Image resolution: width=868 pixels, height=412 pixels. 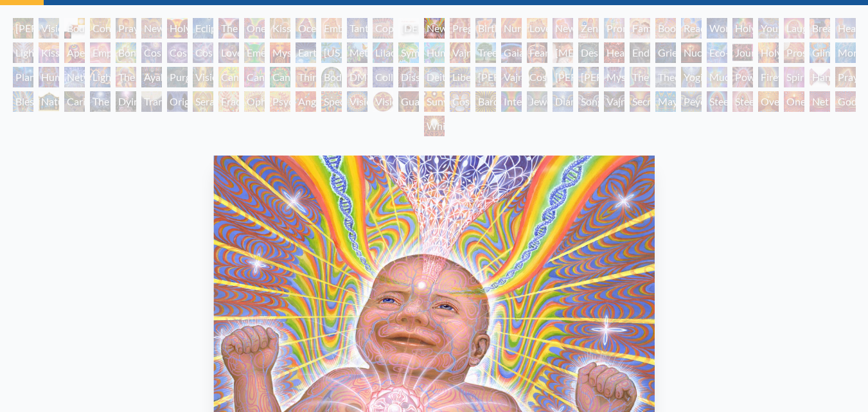 What do you see at coordinates (101, 77) in the screenshot?
I see `div: Lightworker` at bounding box center [101, 77].